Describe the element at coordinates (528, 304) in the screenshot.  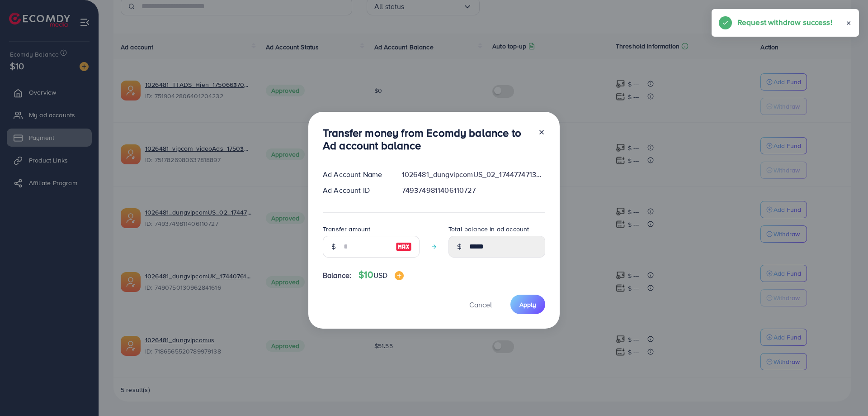
I see `button: Apply` at that location.